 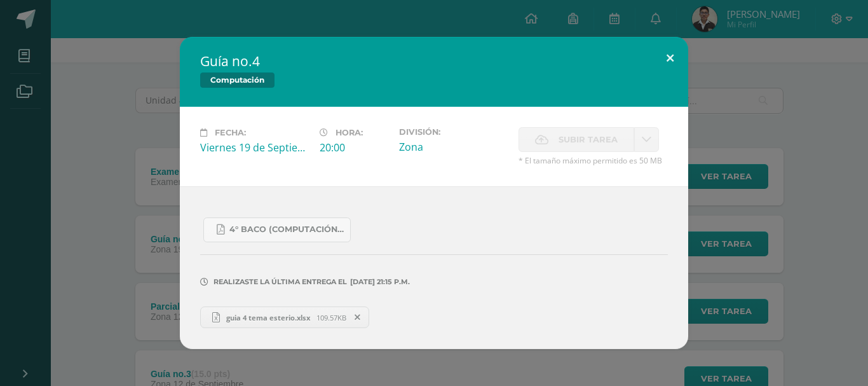 What do you see at coordinates (331, 317) in the screenshot?
I see `span: 109.57KB` at bounding box center [331, 317].